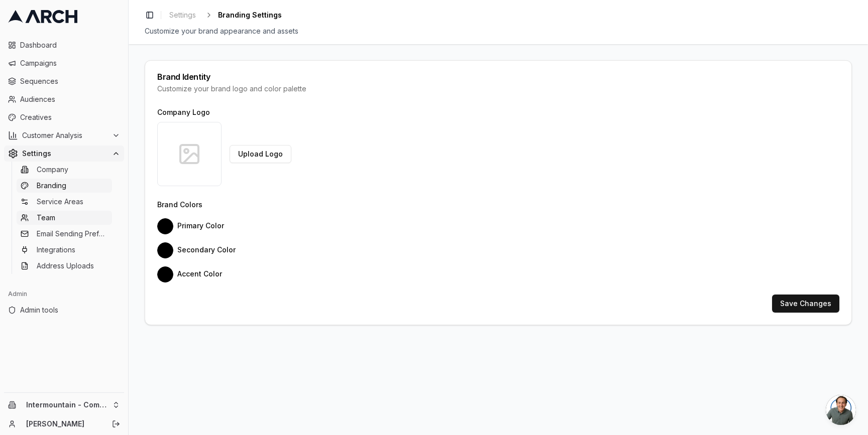 The width and height of the screenshot is (868, 435). I want to click on label: Accent Color, so click(199, 277).